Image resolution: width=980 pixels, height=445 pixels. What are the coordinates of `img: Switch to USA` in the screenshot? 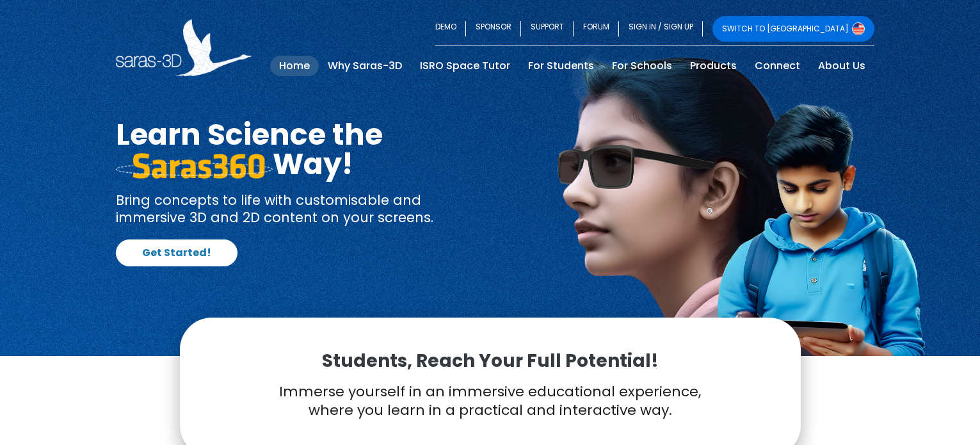 It's located at (858, 29).